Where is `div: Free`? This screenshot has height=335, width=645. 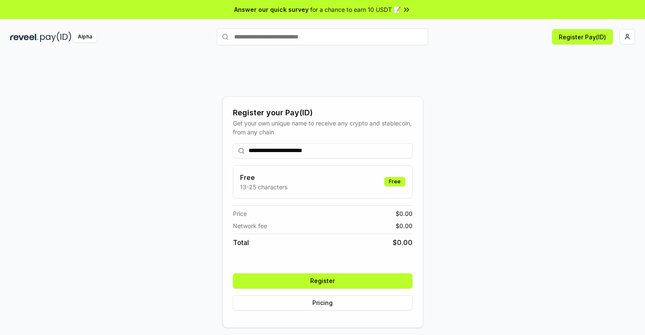
div: Free is located at coordinates (395, 182).